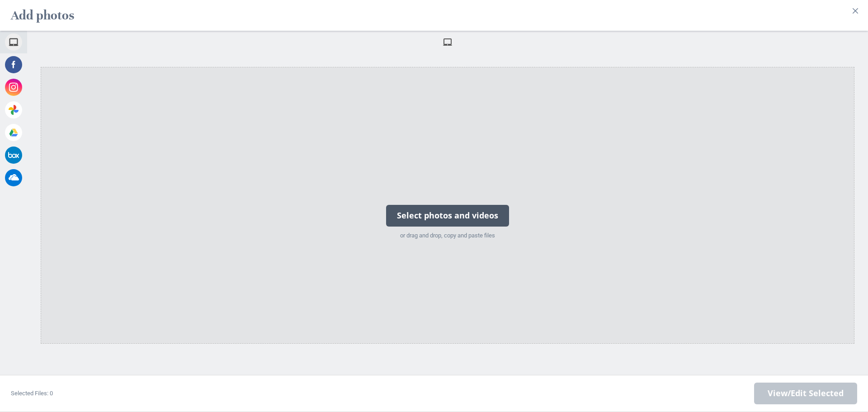 The height and width of the screenshot is (412, 868). What do you see at coordinates (806, 394) in the screenshot?
I see `span: Next` at bounding box center [806, 394].